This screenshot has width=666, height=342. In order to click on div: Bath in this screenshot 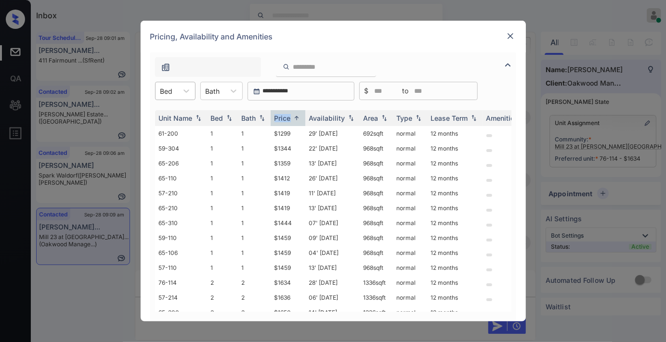, I will do `click(249, 118)`.